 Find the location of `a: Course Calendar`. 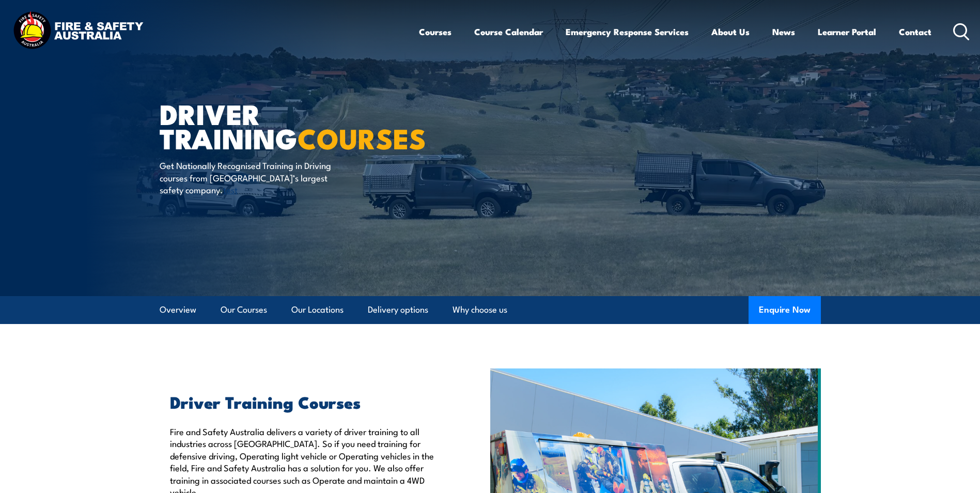

a: Course Calendar is located at coordinates (509, 32).